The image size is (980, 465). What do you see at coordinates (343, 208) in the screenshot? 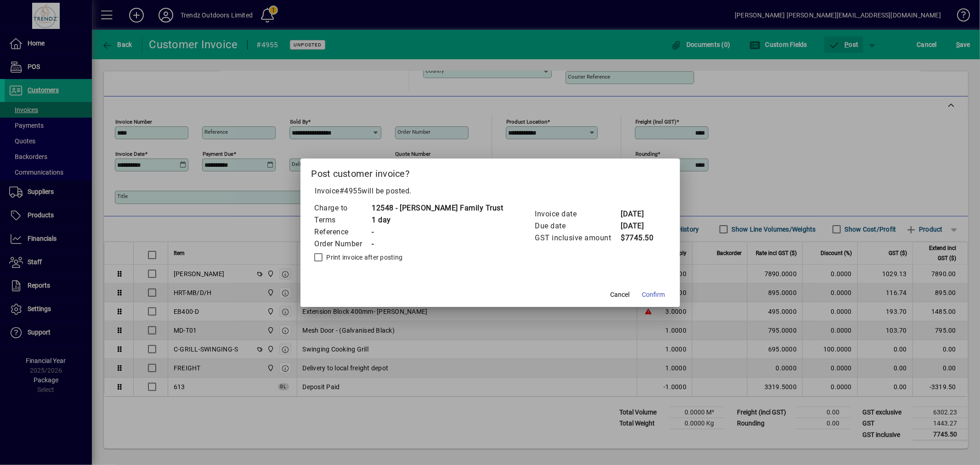
I see `td: Charge to` at bounding box center [343, 208].